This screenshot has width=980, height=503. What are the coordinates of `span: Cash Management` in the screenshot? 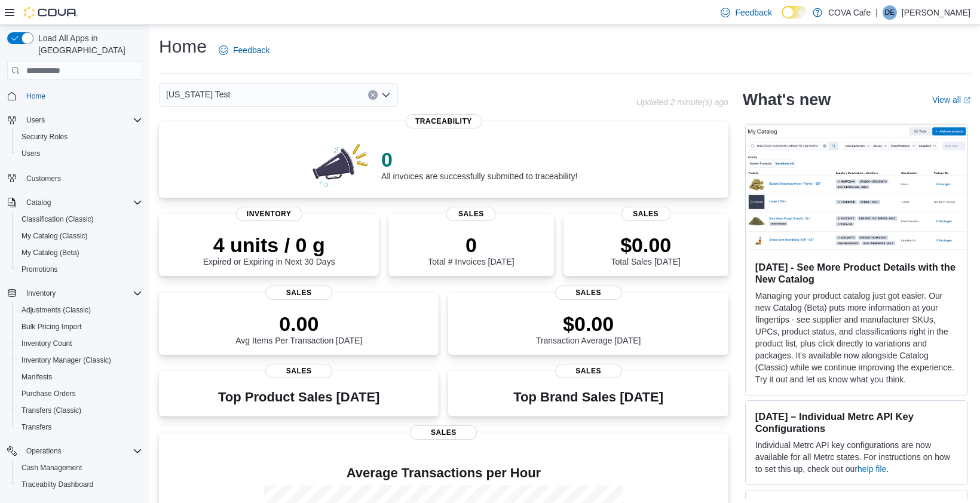 It's located at (51, 468).